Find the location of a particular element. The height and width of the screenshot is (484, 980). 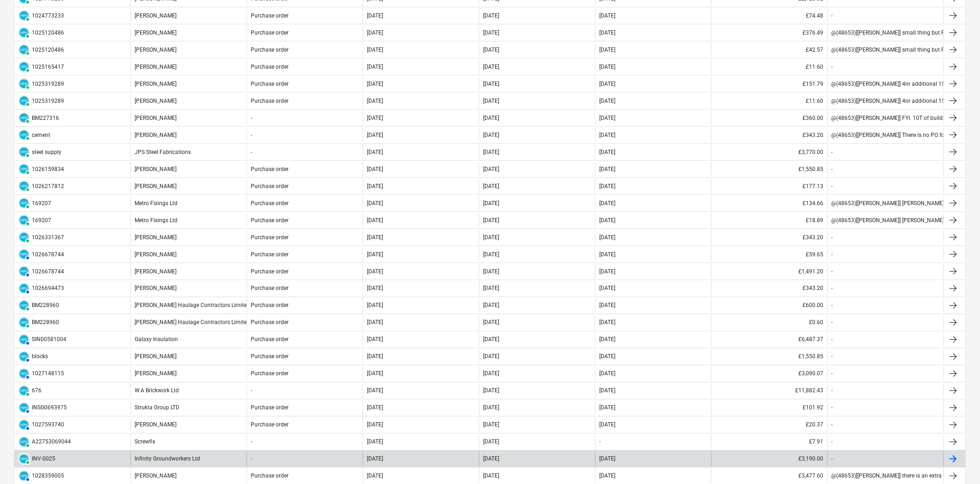

div: £18.89 is located at coordinates (770, 220).